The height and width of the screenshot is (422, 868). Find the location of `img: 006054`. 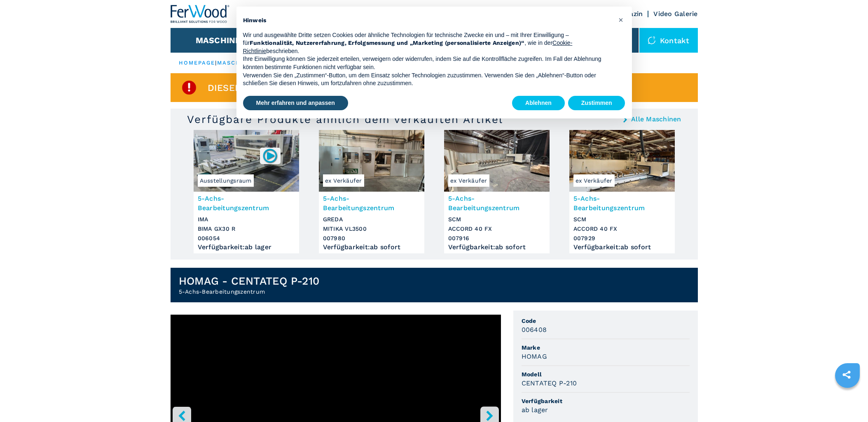

img: 006054 is located at coordinates (270, 156).